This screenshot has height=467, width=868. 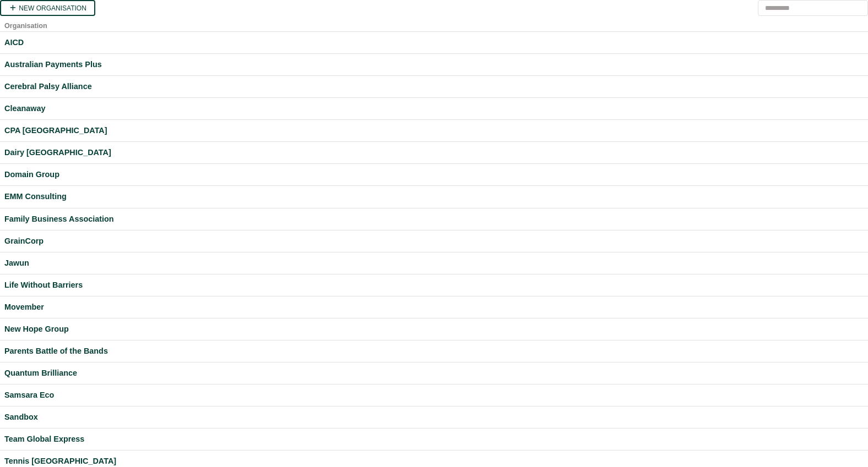 What do you see at coordinates (434, 64) in the screenshot?
I see `div: Australian Payments Plus` at bounding box center [434, 64].